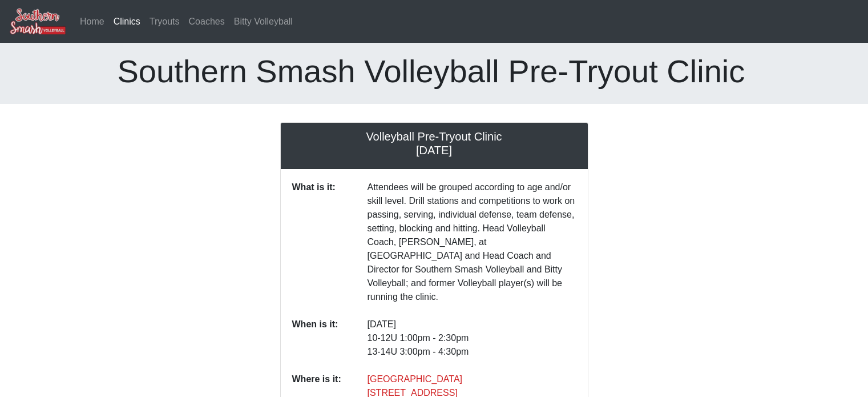 The image size is (868, 397). Describe the element at coordinates (92, 21) in the screenshot. I see `a: Home` at that location.